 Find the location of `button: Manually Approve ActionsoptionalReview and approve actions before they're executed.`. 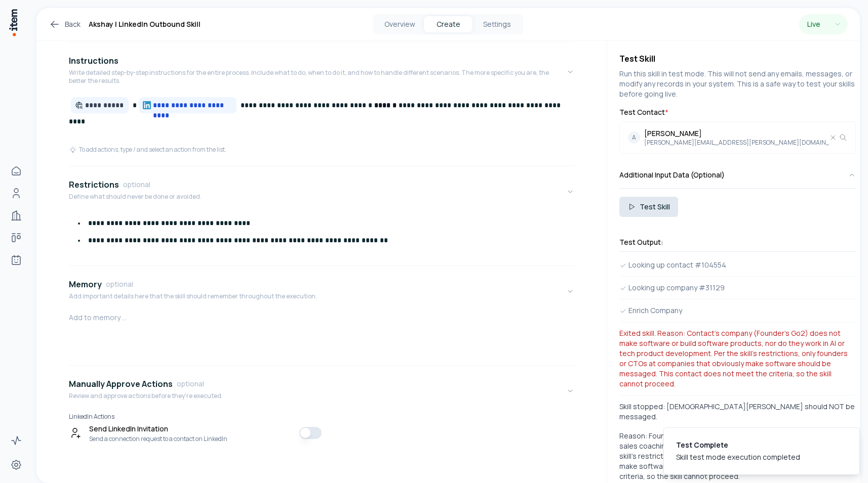

button: Manually Approve ActionsoptionalReview and approve actions before they're executed. is located at coordinates (322, 391).